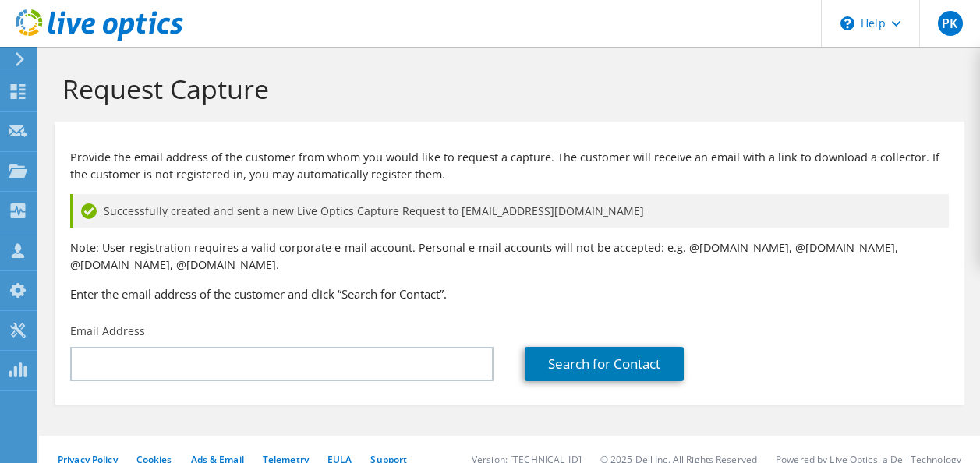  What do you see at coordinates (848, 23) in the screenshot?
I see `svg: \n` at bounding box center [848, 23].